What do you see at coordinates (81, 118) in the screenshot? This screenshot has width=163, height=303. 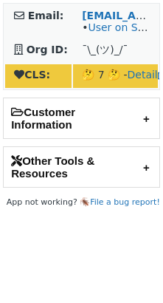 I see `h2: Customer Information` at bounding box center [81, 118].